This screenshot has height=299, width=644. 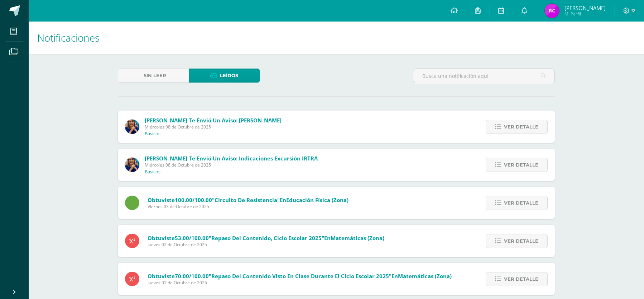 I want to click on span: Mi Perfil, so click(x=585, y=13).